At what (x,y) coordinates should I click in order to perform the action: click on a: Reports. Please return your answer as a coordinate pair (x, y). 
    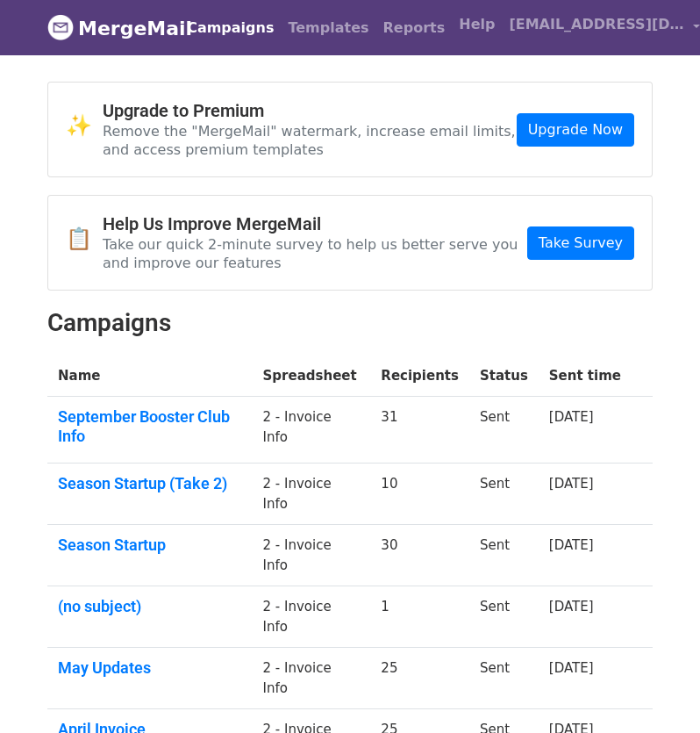
    Looking at the image, I should click on (414, 28).